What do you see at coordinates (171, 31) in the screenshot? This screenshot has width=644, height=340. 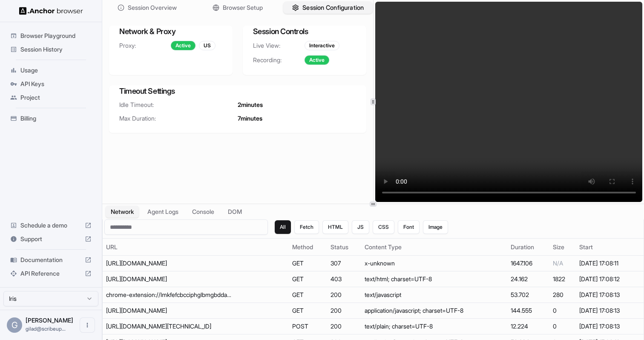 I see `h3: Network & Proxy` at bounding box center [171, 31].